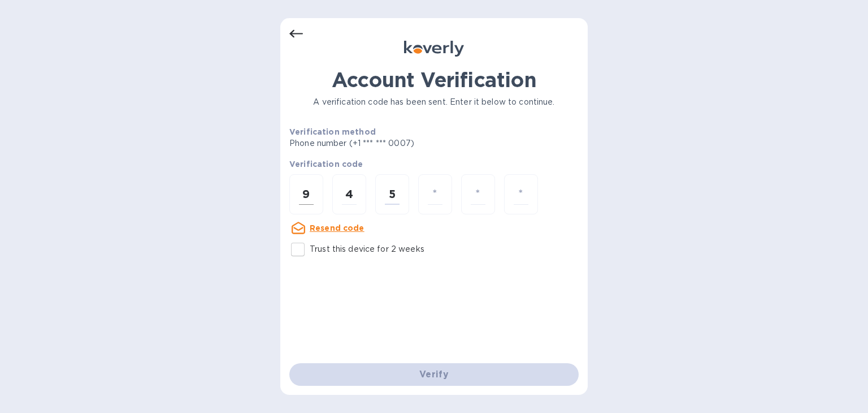  I want to click on p: Verification code, so click(434, 164).